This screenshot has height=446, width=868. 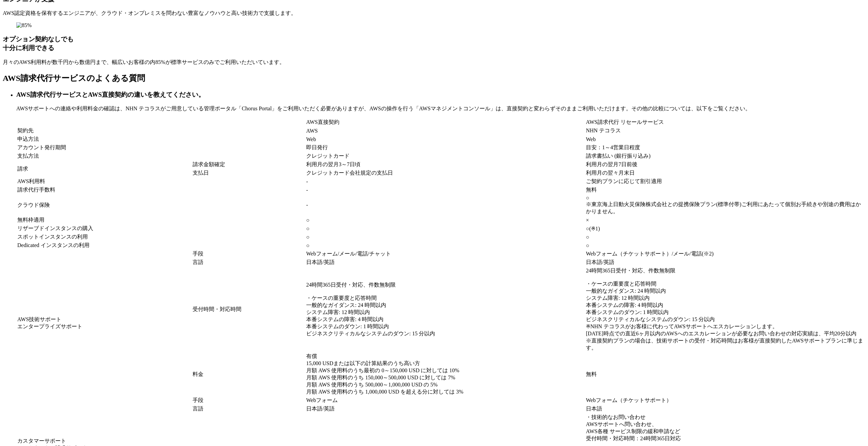 What do you see at coordinates (440, 108) in the screenshot?
I see `p: AWSサポートへの連絡や利用料金の確認は、NHN テコラスがご用意している管理ポータル「Chorus Portal」をご利用いただく必要がありますが、AWSの操作を行う「AWSマネジメントコンソ...` at bounding box center [440, 108].